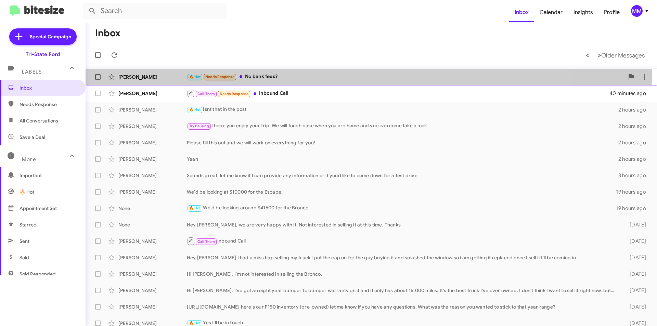  I want to click on div: 3 hours ago, so click(634, 175).